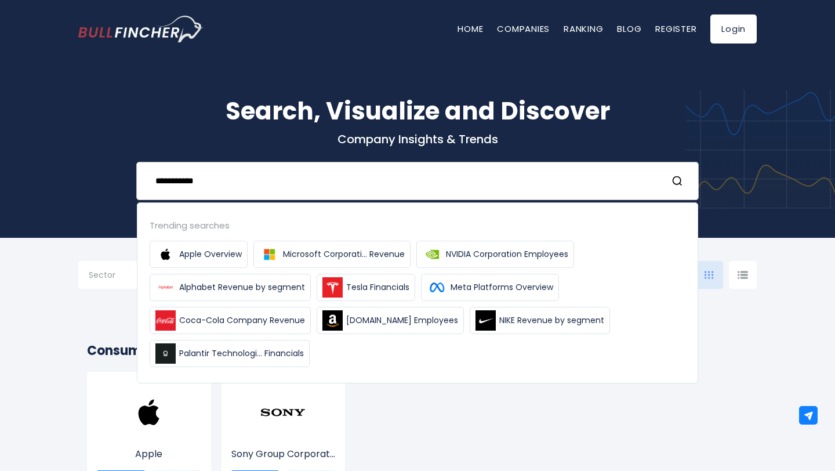 Image resolution: width=835 pixels, height=471 pixels. I want to click on span: Meta Platforms Overview, so click(502, 287).